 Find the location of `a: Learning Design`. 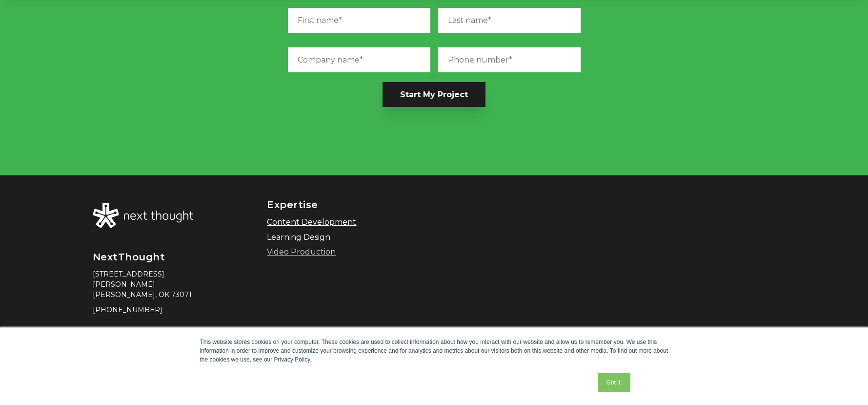

a: Learning Design is located at coordinates (346, 238).